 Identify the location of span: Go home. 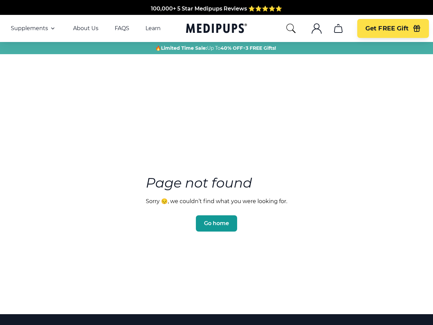
(217, 223).